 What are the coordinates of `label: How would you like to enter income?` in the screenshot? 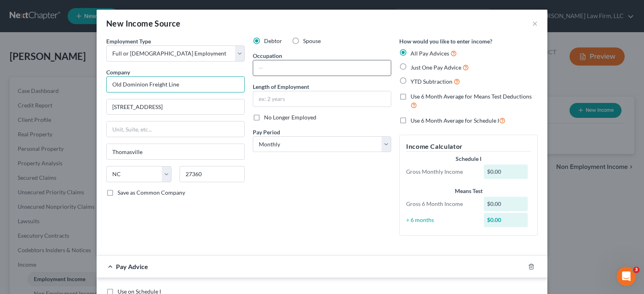 It's located at (445, 41).